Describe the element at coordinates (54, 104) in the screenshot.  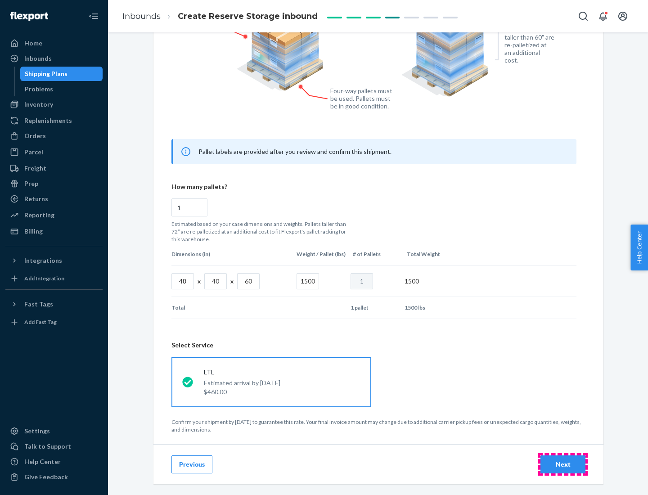
I see `a: Inventory` at that location.